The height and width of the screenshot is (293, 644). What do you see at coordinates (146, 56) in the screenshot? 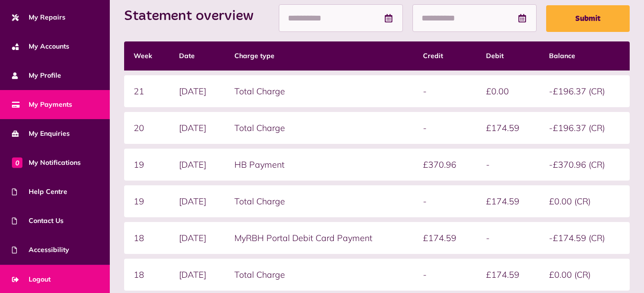
I see `th: Week` at bounding box center [146, 56].